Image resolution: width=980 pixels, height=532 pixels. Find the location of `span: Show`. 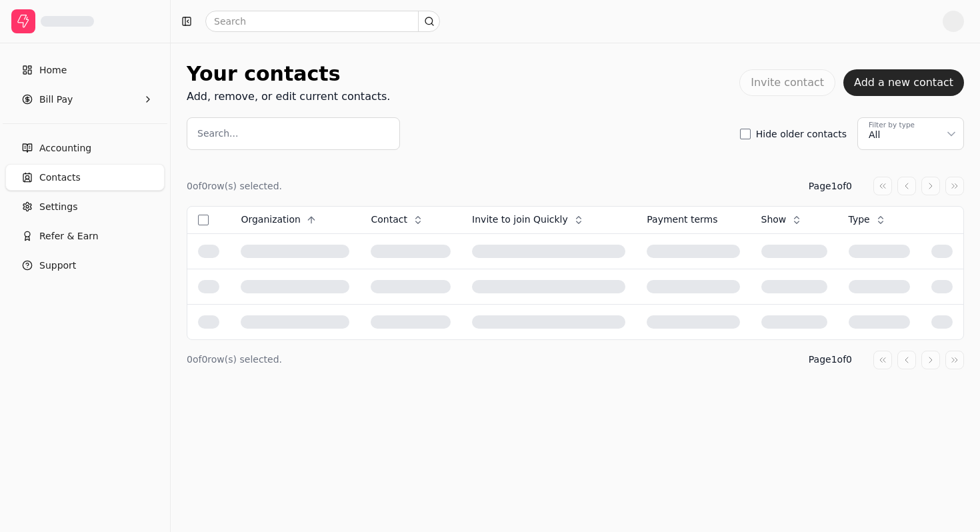

span: Show is located at coordinates (774, 219).